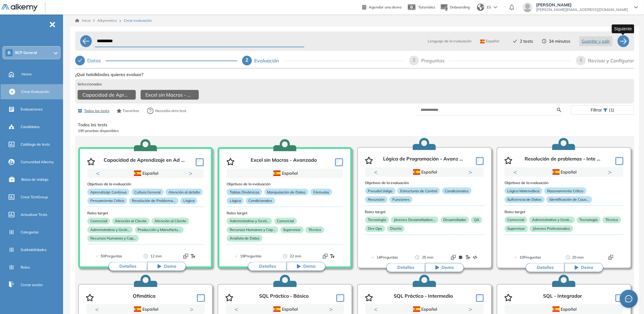 The image size is (644, 314). What do you see at coordinates (551, 229) in the screenshot?
I see `p: Jóvenes Profesionales` at bounding box center [551, 229].